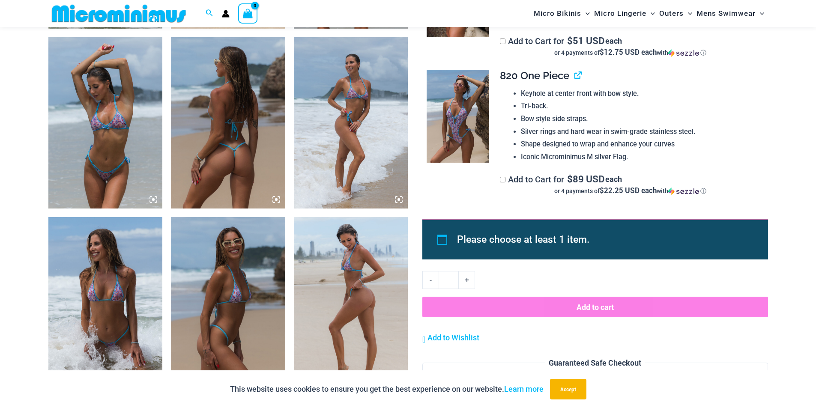  I want to click on a: Micro BikinisMenu ToggleMenu Toggle, so click(561, 13).